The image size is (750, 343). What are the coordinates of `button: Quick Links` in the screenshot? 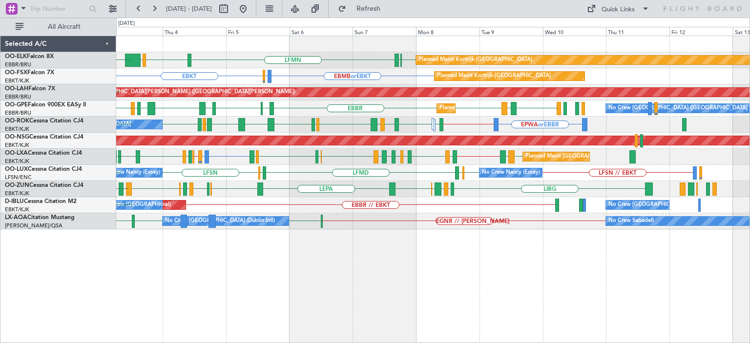 It's located at (618, 9).